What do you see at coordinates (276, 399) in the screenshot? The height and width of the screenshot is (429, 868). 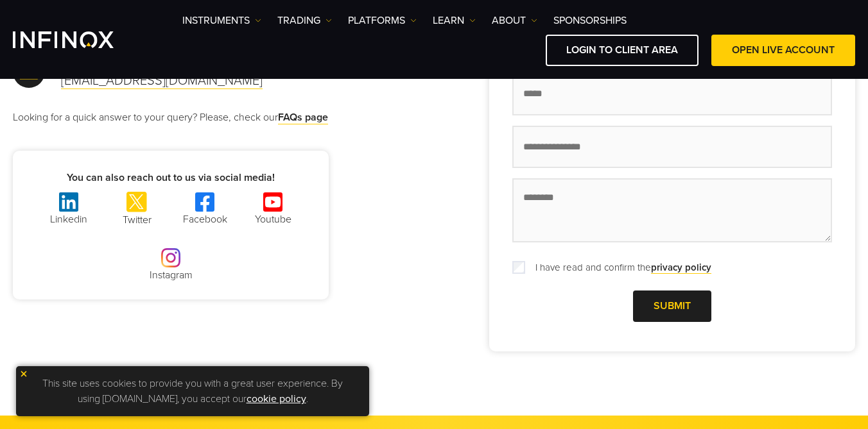 I see `a: cookie policy` at bounding box center [276, 399].